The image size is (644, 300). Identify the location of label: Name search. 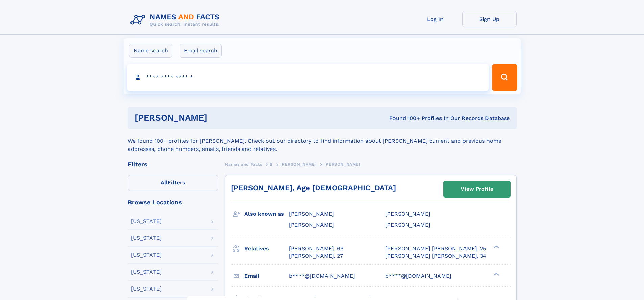
(151, 51).